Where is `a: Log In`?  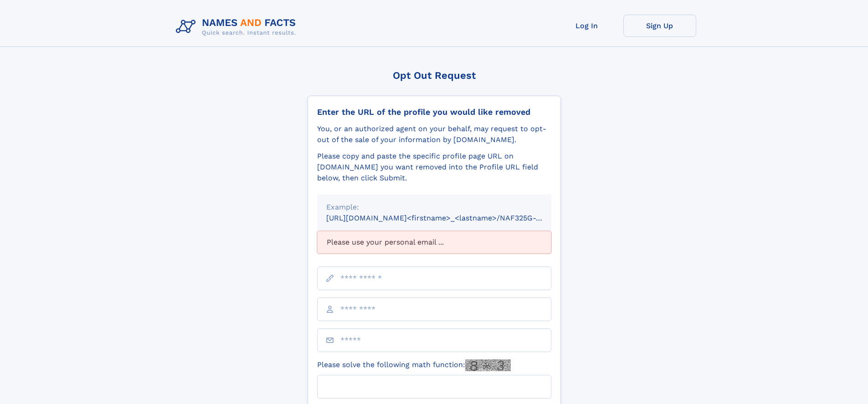
a: Log In is located at coordinates (586, 26).